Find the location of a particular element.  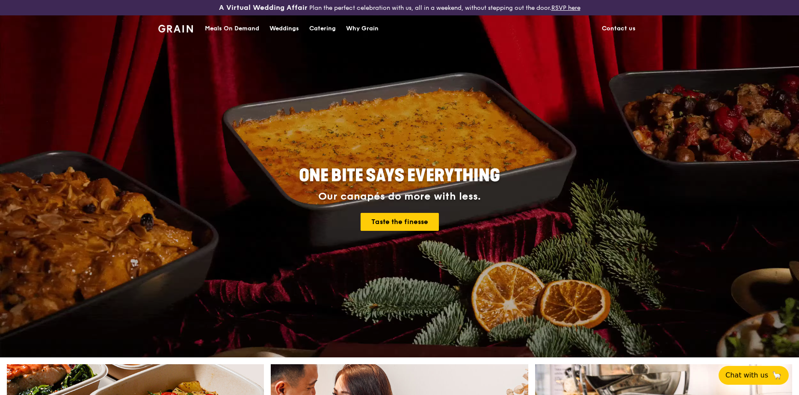

a: Taste the finesse is located at coordinates (399, 222).